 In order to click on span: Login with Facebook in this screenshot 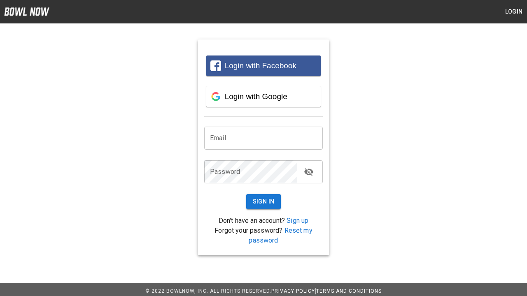, I will do `click(260, 65)`.